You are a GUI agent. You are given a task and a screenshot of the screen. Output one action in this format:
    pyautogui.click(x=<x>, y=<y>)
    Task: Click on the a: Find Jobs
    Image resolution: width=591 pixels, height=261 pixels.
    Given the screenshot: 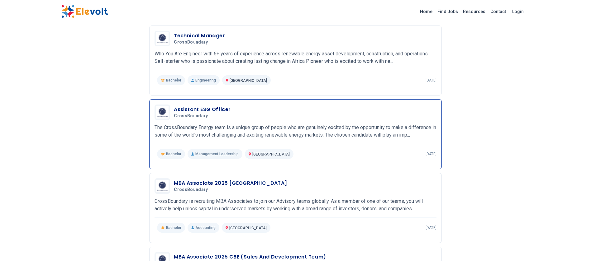 What is the action you would take?
    pyautogui.click(x=448, y=12)
    